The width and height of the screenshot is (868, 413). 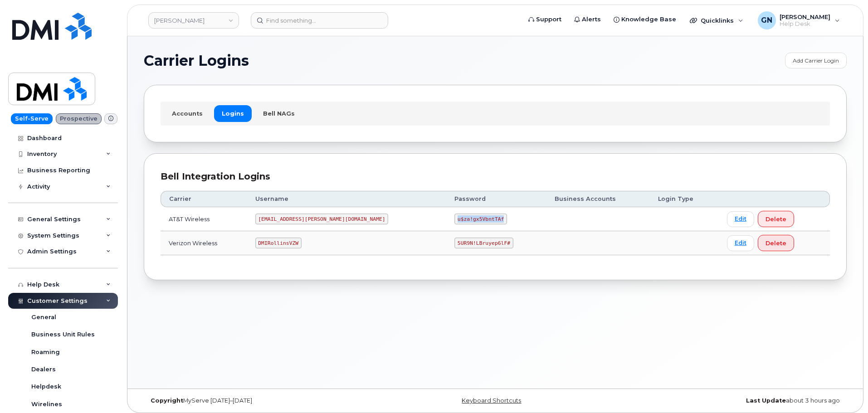 I want to click on div: about 3 hours ago, so click(x=729, y=400).